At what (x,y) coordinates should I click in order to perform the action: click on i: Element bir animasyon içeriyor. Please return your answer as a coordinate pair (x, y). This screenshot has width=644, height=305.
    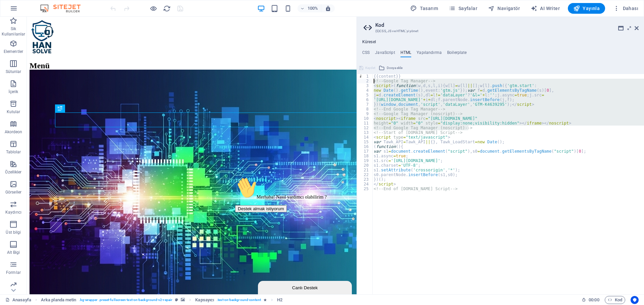
    Looking at the image, I should click on (265, 299).